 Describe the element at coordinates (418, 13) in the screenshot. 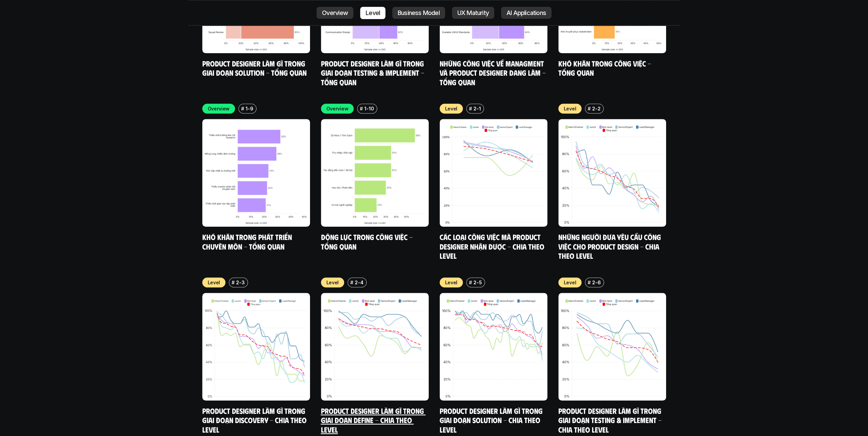

I see `p: Business Model` at that location.